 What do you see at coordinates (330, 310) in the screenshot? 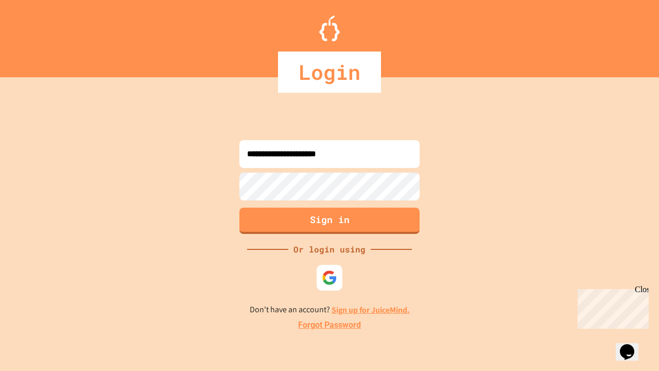
I see `p: Don't have an account?` at bounding box center [330, 310].